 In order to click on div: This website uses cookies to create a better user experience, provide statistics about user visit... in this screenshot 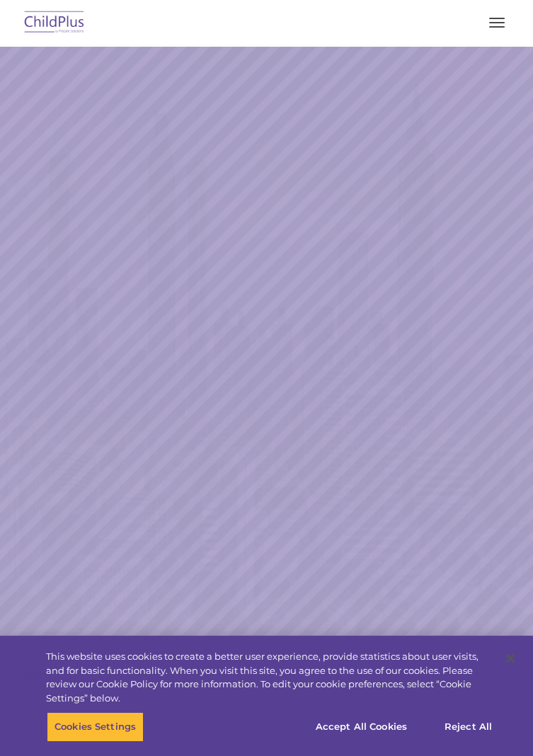, I will do `click(271, 677)`.